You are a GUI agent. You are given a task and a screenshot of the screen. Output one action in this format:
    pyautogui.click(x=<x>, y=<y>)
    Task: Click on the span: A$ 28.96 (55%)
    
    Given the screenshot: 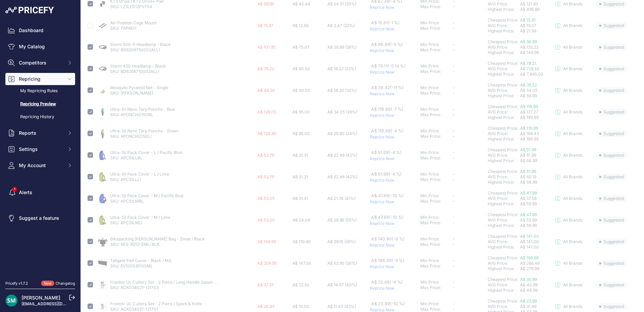 What is the action you would take?
    pyautogui.click(x=342, y=219)
    